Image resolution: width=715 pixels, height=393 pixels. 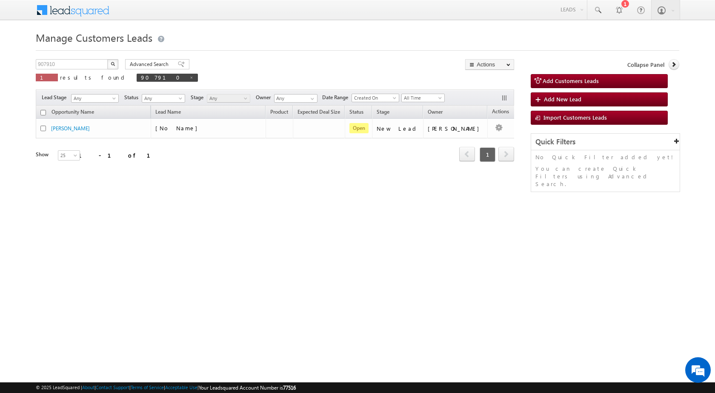 What do you see at coordinates (319, 113) in the screenshot?
I see `a: Expected Deal Size` at bounding box center [319, 113].